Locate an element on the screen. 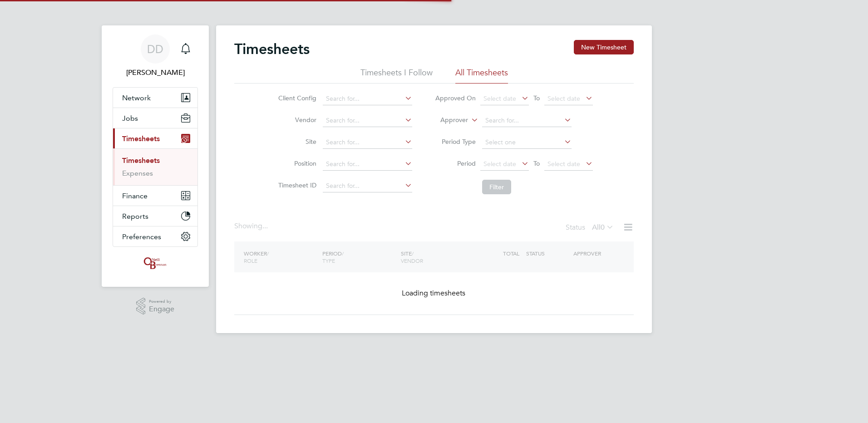  div: Status is located at coordinates (591, 227).